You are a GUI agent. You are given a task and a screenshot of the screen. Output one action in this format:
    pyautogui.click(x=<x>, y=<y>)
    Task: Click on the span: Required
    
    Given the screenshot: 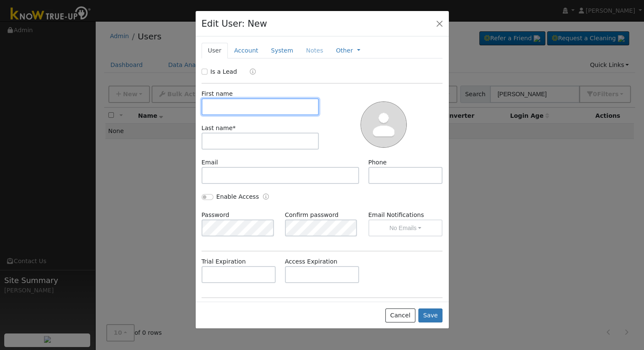 What is the action you would take?
    pyautogui.click(x=233, y=128)
    